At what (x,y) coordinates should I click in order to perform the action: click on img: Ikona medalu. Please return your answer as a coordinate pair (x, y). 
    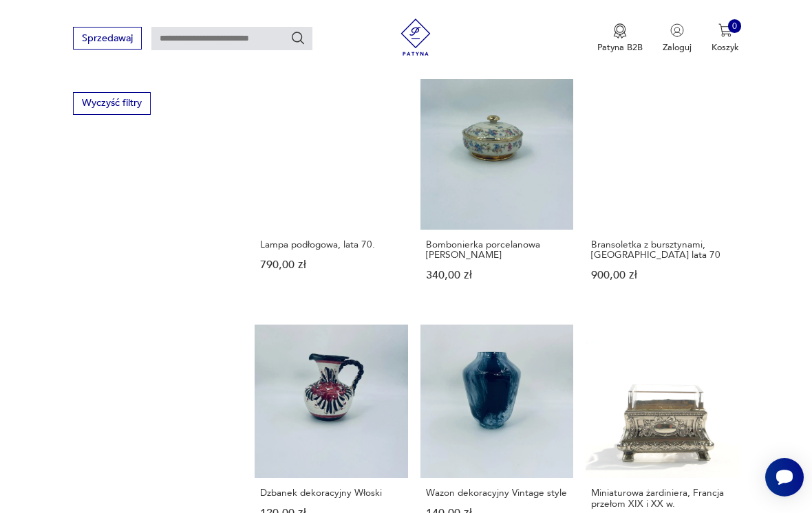
    Looking at the image, I should click on (620, 31).